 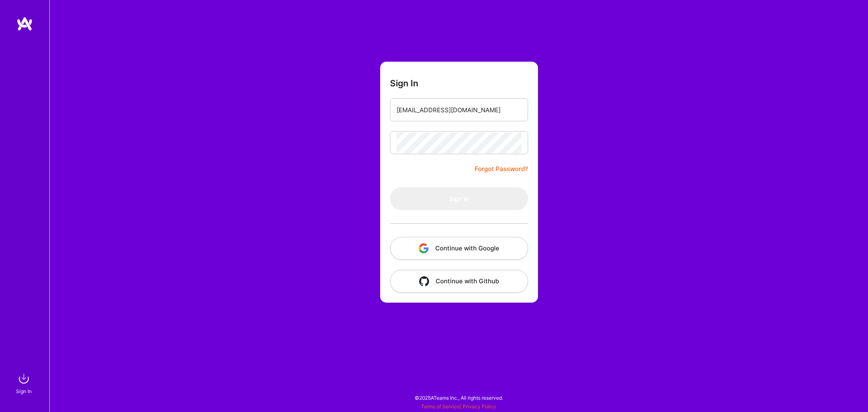 What do you see at coordinates (440, 407) in the screenshot?
I see `a: Terms of Service` at bounding box center [440, 407].